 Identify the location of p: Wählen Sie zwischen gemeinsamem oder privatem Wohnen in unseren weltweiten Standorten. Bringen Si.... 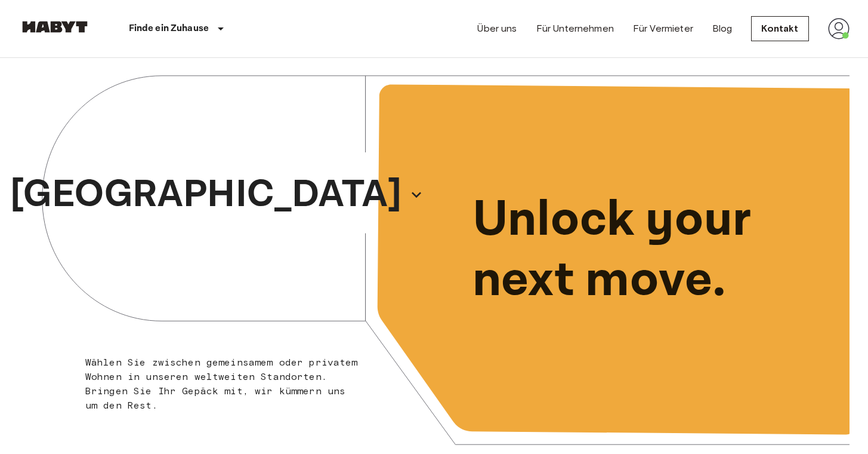
(222, 384).